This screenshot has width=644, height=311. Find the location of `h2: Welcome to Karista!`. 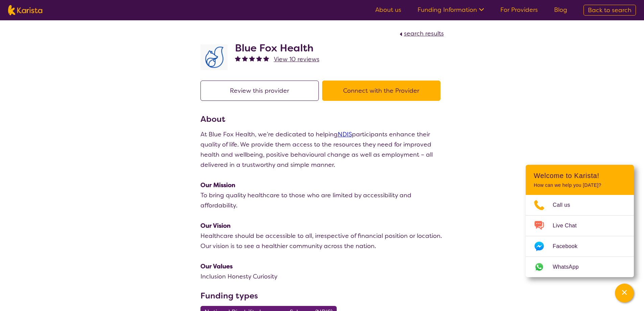

h2: Welcome to Karista! is located at coordinates (580, 175).